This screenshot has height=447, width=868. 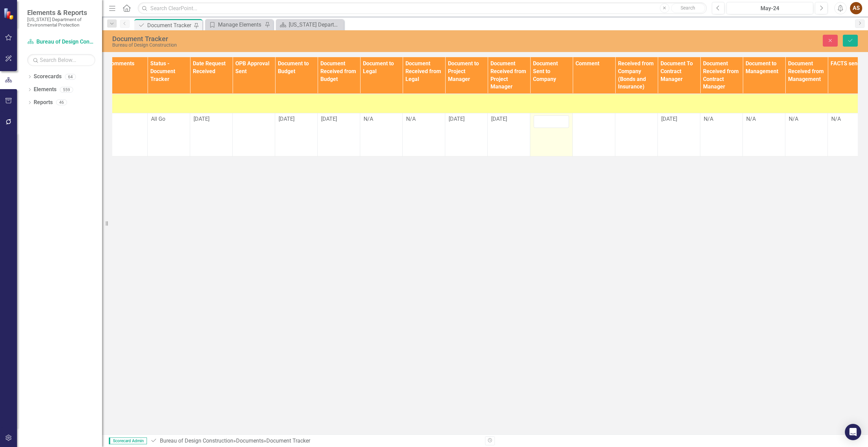 I want to click on a: Manage Elements, so click(x=234, y=25).